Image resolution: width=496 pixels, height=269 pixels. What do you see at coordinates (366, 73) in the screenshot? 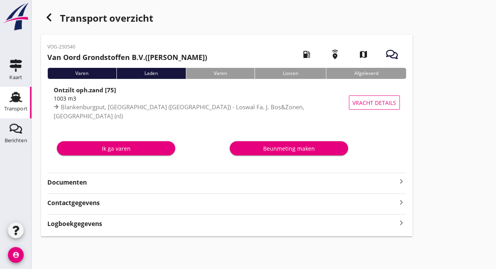
I see `div: Afgeleverd` at bounding box center [366, 73].